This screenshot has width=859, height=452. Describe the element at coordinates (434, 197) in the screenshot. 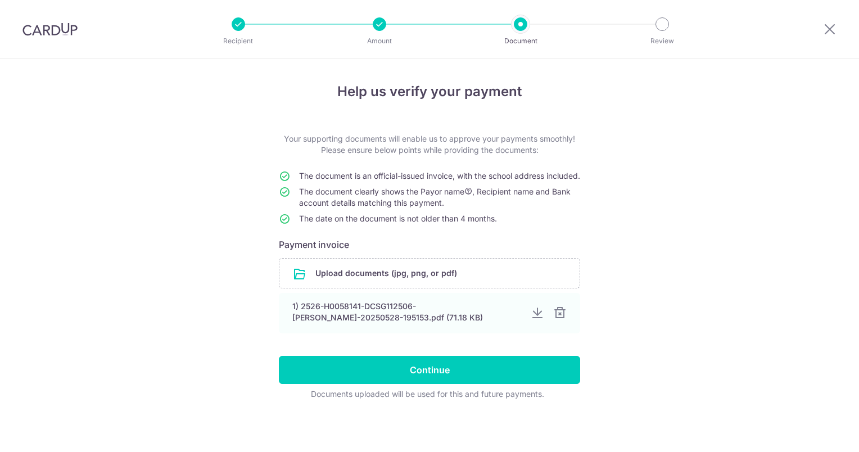

I see `span: The document clearly shows the Payor name , Recipient name and Bank account details matching this...` at that location.